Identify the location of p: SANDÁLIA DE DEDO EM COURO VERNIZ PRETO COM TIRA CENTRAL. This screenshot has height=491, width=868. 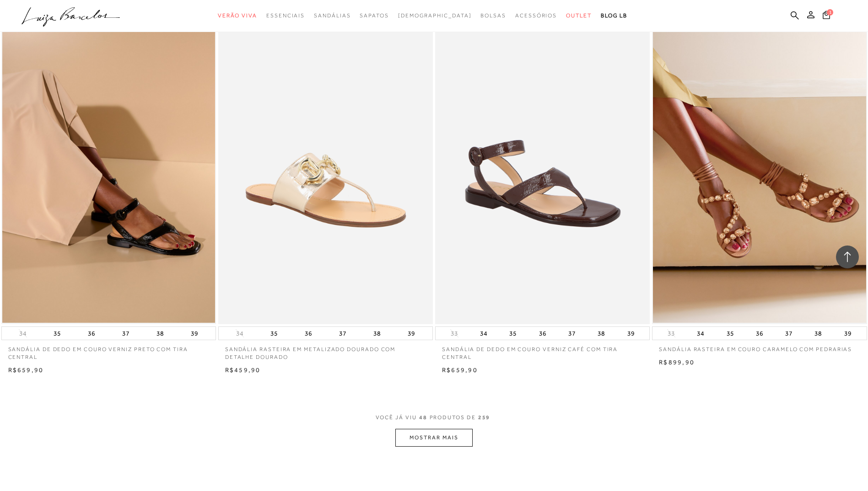
(108, 351).